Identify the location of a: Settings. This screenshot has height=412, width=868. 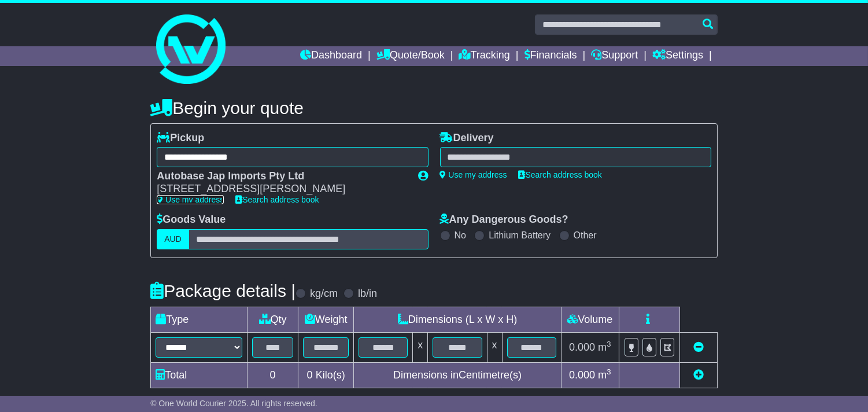
(678, 56).